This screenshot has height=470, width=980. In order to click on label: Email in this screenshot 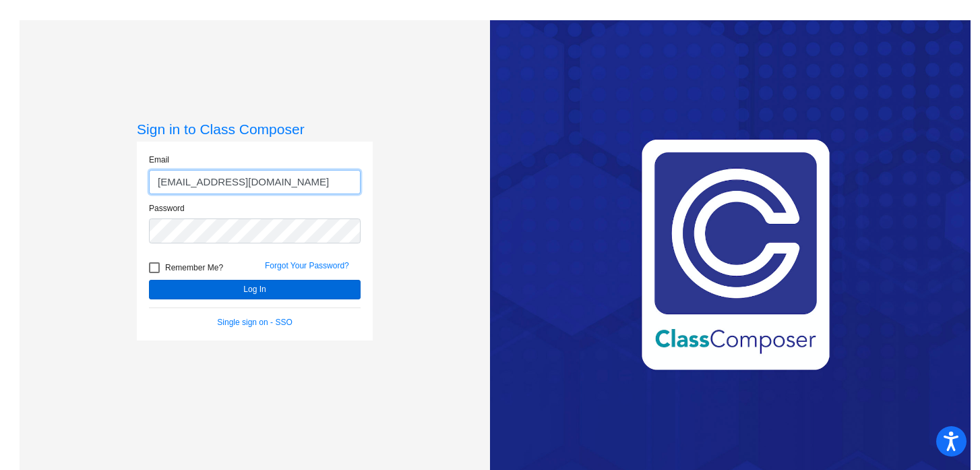, I will do `click(159, 160)`.